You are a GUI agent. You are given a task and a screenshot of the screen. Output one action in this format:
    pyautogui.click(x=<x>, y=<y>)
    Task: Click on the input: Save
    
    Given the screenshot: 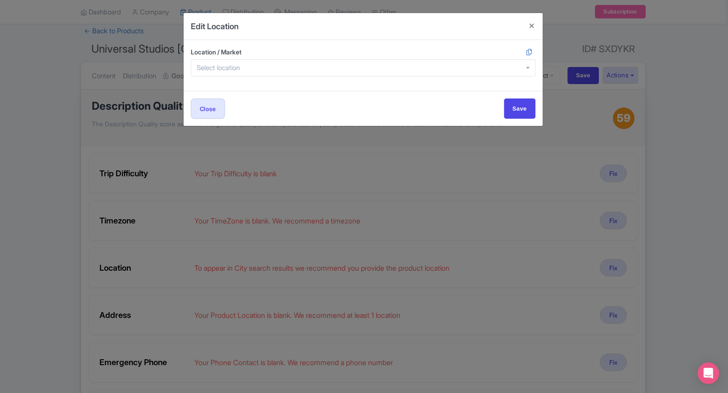 What is the action you would take?
    pyautogui.click(x=520, y=108)
    